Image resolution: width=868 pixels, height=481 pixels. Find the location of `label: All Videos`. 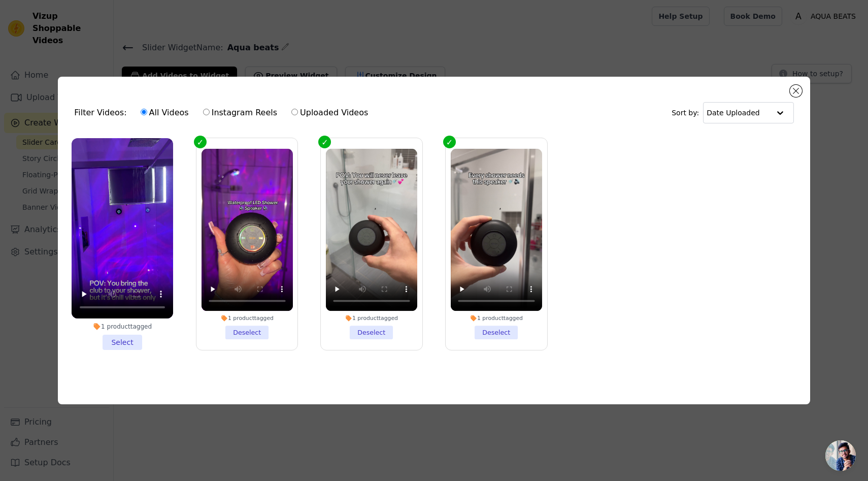

label: All Videos is located at coordinates (164, 113).